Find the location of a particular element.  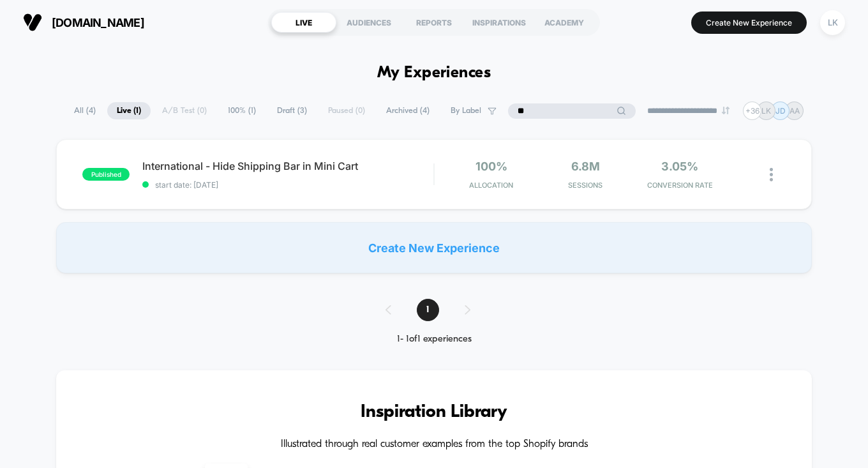

div: ACADEMY is located at coordinates (564, 22).